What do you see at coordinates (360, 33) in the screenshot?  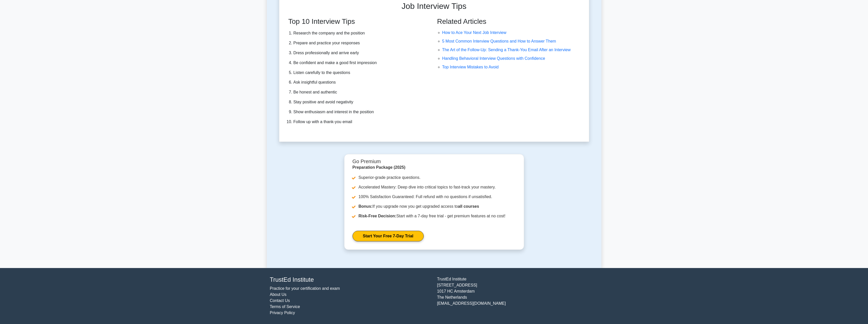 I see `li: Research the company and the position` at bounding box center [360, 33].